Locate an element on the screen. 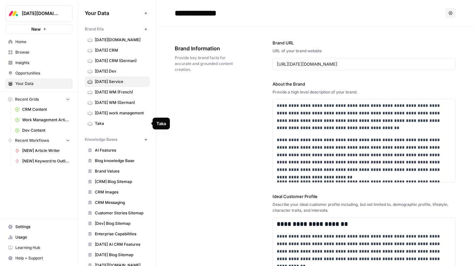  a: Your Data is located at coordinates (39, 84).